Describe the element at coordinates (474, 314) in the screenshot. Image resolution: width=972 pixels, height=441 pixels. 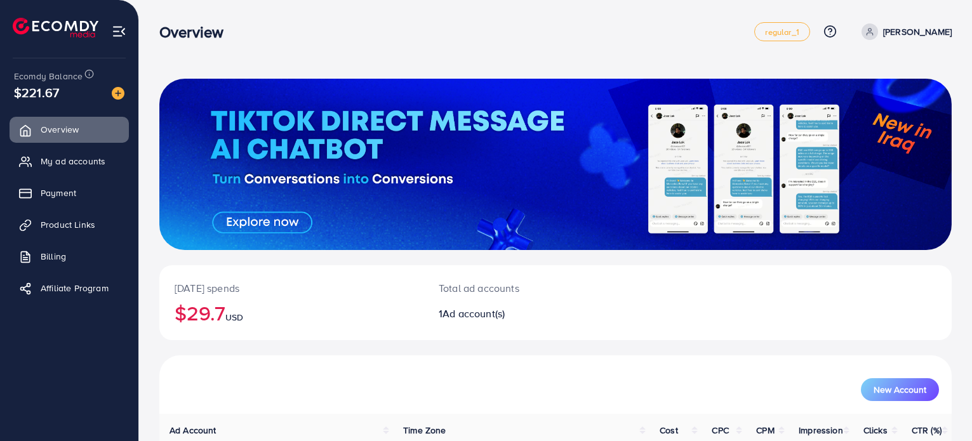
I see `span: Ad account(s)` at that location.